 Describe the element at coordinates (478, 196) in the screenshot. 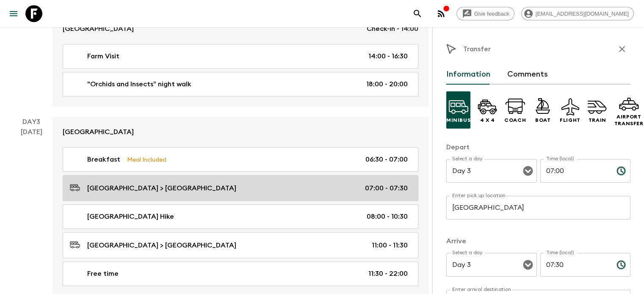

I see `label: Enter pick up location` at that location.